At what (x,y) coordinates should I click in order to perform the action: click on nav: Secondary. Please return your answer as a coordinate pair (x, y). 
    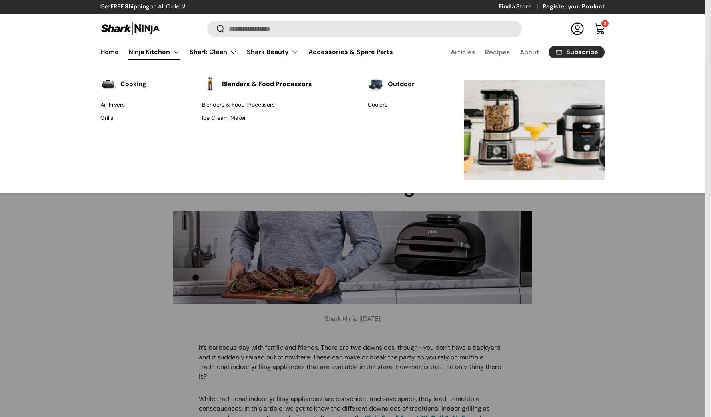
    Looking at the image, I should click on (518, 52).